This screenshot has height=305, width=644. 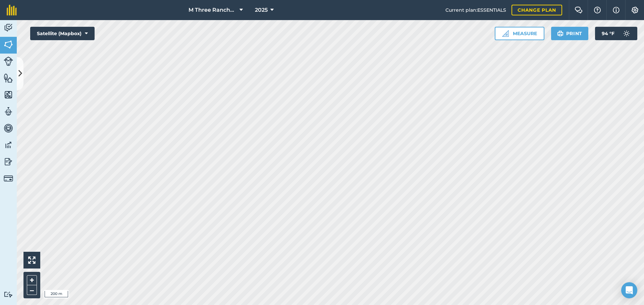 What do you see at coordinates (536, 10) in the screenshot?
I see `a: Change plan` at bounding box center [536, 10].